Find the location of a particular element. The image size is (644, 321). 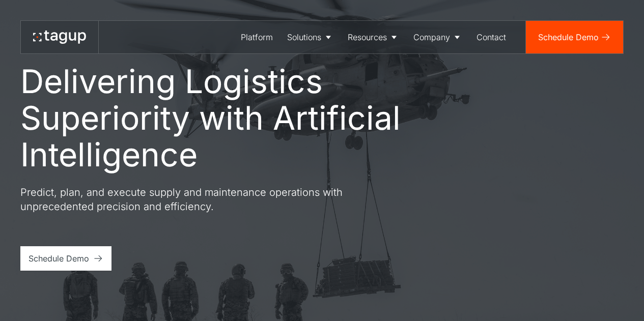

a: Contact is located at coordinates (492, 37).